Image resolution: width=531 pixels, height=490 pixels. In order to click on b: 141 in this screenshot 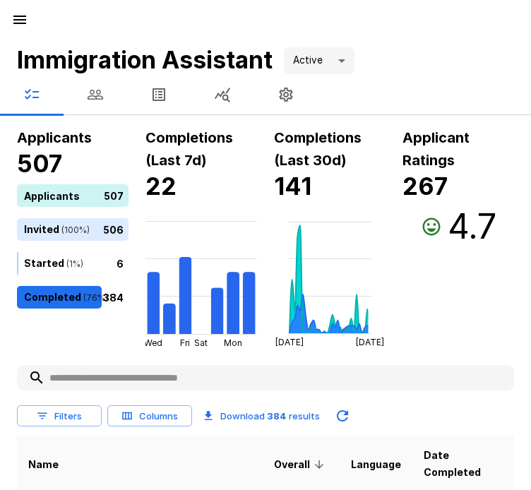, I will do `click(292, 186)`.